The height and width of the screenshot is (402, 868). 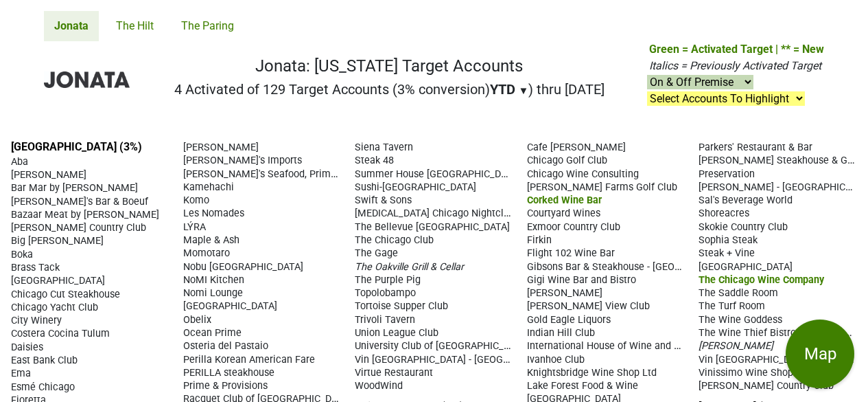 What do you see at coordinates (44, 360) in the screenshot?
I see `span: East Bank Club` at bounding box center [44, 360].